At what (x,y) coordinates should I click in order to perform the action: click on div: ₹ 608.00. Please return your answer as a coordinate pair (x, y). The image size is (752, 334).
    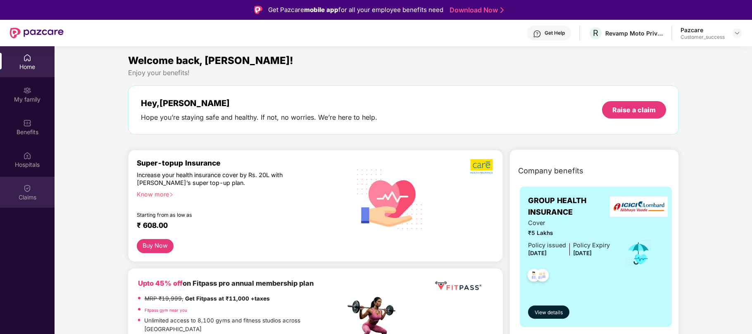
    Looking at the image, I should click on (237, 226).